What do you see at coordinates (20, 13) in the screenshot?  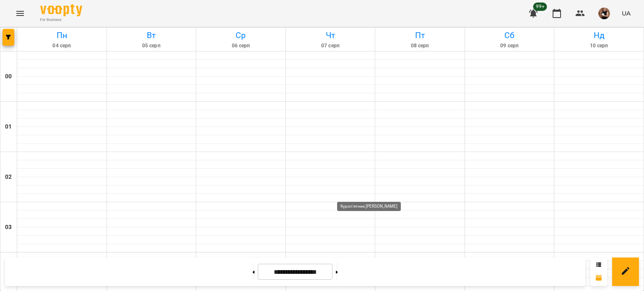 I see `button: Menu` at bounding box center [20, 13].